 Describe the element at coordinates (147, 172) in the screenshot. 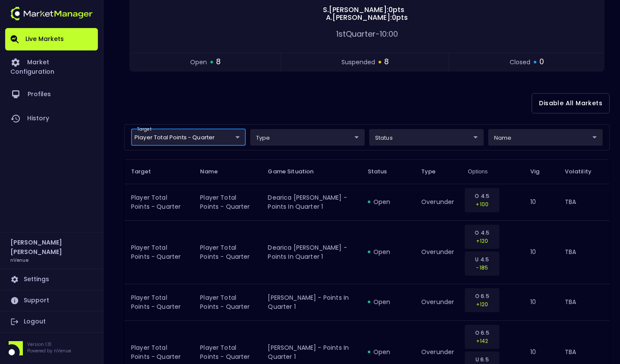

I see `span: Target` at that location.